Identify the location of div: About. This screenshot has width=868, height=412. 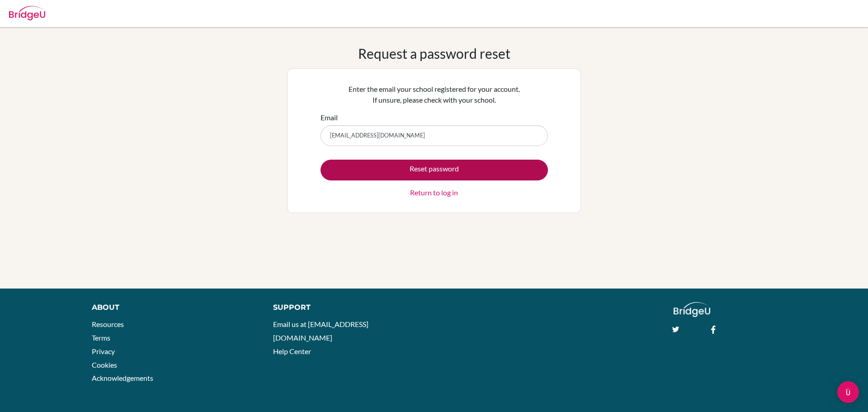
(172, 308).